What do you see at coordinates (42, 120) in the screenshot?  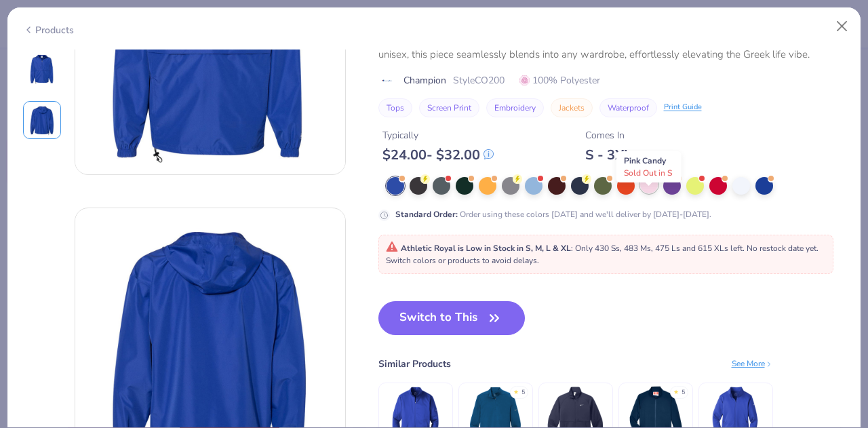 I see `img: Back` at bounding box center [42, 120].